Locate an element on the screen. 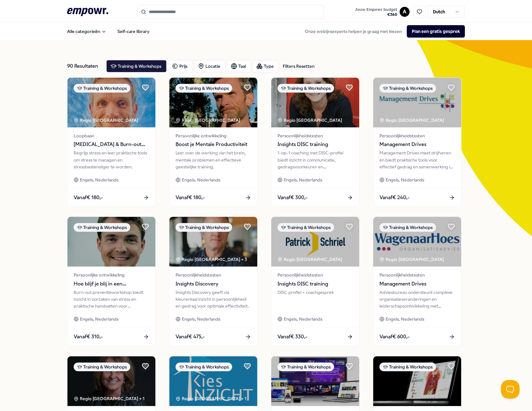 Image resolution: width=532 pixels, height=411 pixels. span: Vanaf € 310,- is located at coordinates (88, 337).